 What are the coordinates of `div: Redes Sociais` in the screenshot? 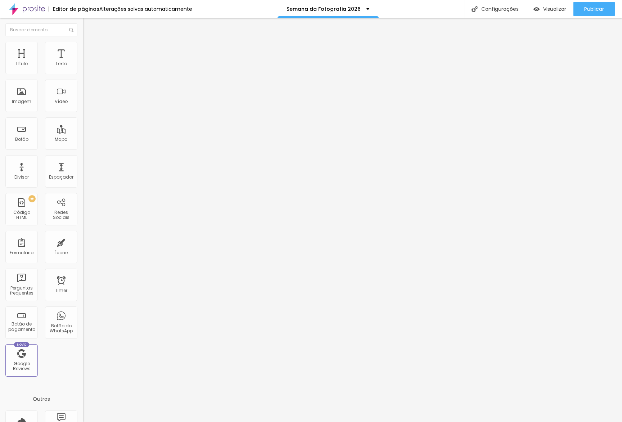 It's located at (61, 215).